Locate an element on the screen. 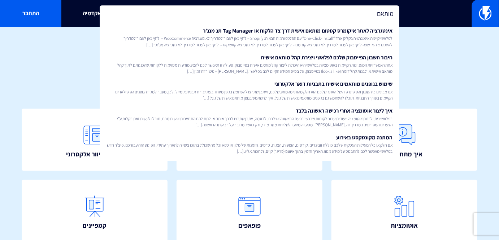 The height and width of the screenshot is (240, 499). span: קמפיינים is located at coordinates (95, 225).